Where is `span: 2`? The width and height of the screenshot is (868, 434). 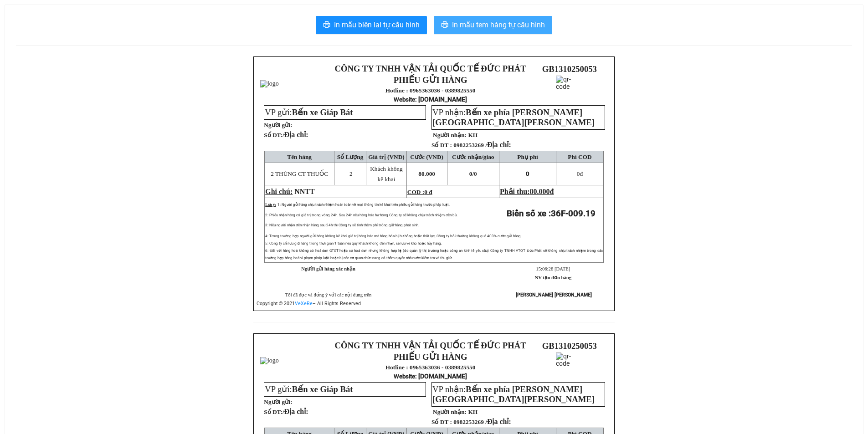 span: 2 is located at coordinates (351, 173).